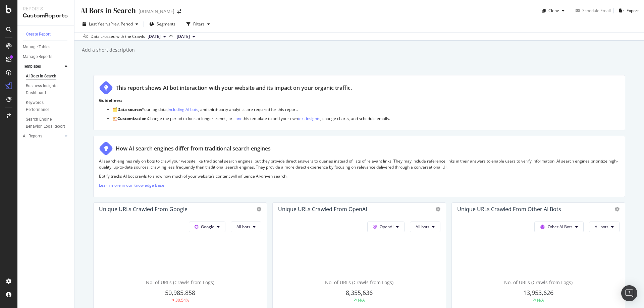  What do you see at coordinates (386, 227) in the screenshot?
I see `span: OpenAI` at bounding box center [386, 227].